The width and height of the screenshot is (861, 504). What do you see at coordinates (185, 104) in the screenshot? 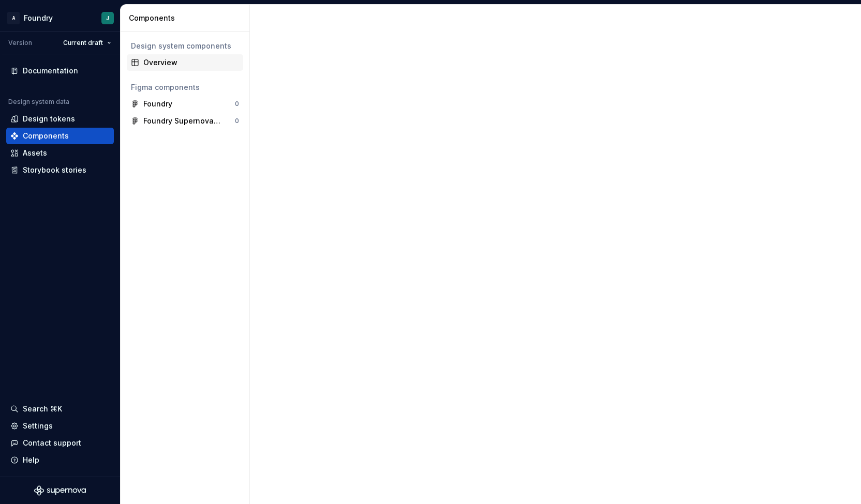
I see `a: Foundry0` at bounding box center [185, 104].